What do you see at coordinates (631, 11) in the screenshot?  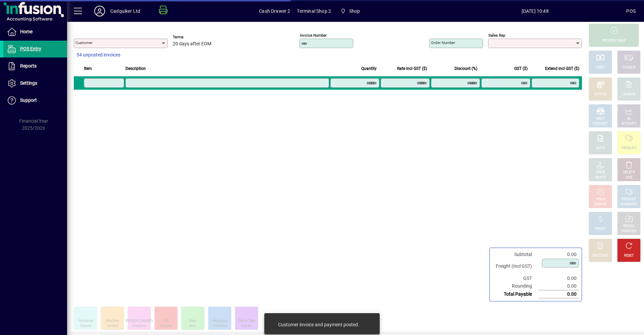 I see `div: POS` at bounding box center [631, 11].